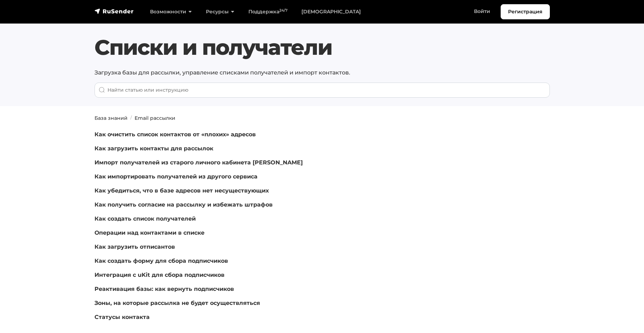 Image resolution: width=644 pixels, height=333 pixels. What do you see at coordinates (161, 261) in the screenshot?
I see `a: Как создать форму для сбора подписчиков` at bounding box center [161, 261].